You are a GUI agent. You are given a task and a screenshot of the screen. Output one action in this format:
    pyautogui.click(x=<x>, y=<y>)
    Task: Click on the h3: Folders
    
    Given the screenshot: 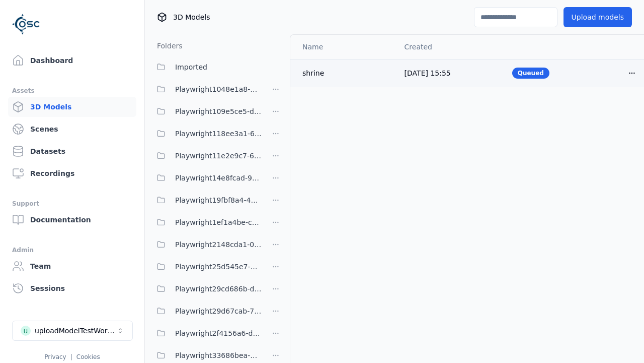 What is the action you would take?
    pyautogui.click(x=166, y=46)
    